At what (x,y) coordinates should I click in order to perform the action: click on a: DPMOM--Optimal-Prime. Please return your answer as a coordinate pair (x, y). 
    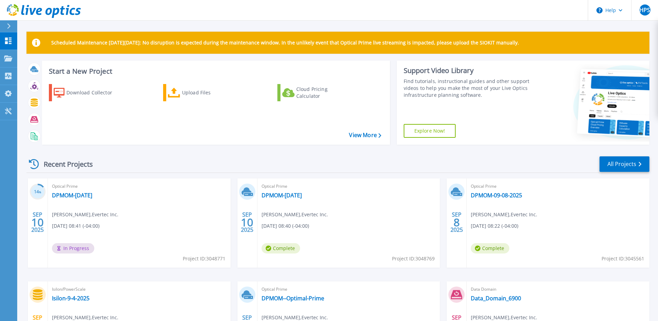
    Looking at the image, I should click on (293, 298).